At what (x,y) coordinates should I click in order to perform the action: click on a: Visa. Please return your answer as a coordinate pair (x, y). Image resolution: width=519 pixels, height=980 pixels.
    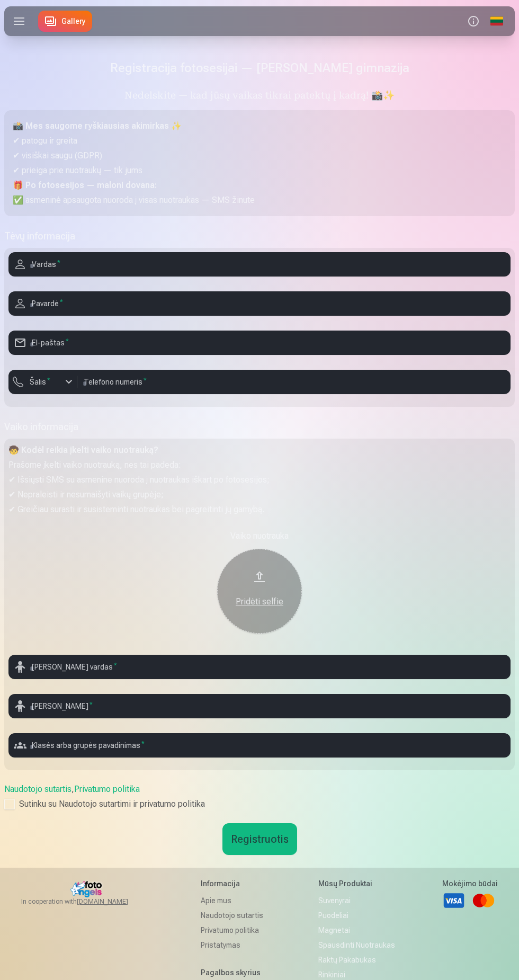
    Looking at the image, I should click on (454, 901).